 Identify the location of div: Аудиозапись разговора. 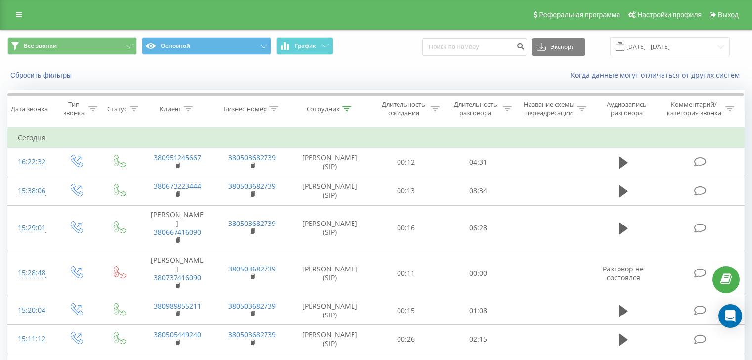
(627, 109).